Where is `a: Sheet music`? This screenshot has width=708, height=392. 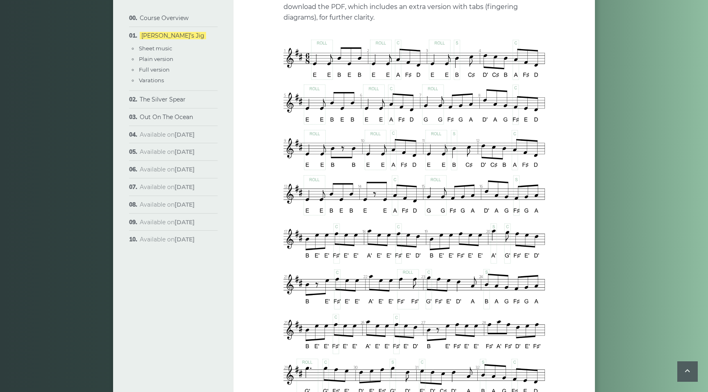 a: Sheet music is located at coordinates (155, 48).